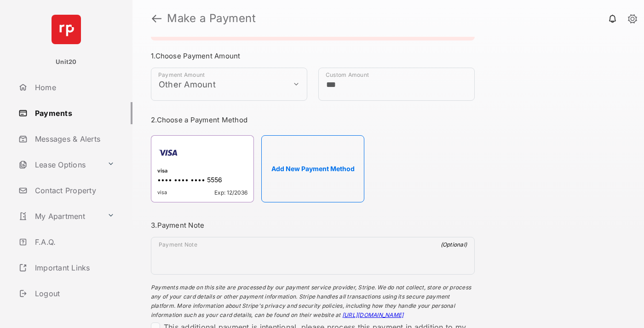 This screenshot has width=644, height=328. What do you see at coordinates (202, 180) in the screenshot?
I see `div: •••• •••• •••• 5556` at bounding box center [202, 180].